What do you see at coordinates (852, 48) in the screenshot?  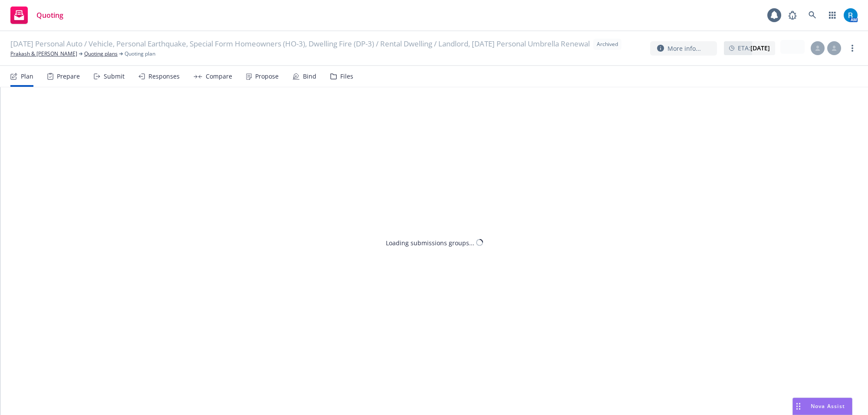 I see `a: more` at bounding box center [852, 48].